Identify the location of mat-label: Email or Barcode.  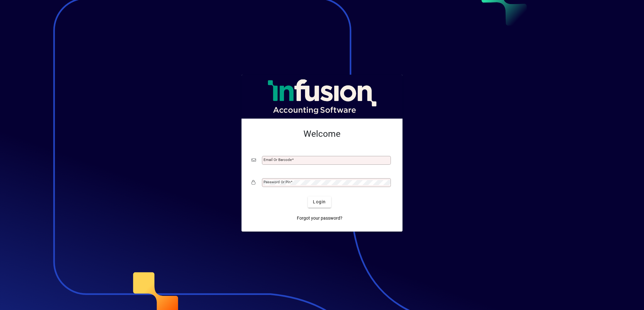
(278, 160).